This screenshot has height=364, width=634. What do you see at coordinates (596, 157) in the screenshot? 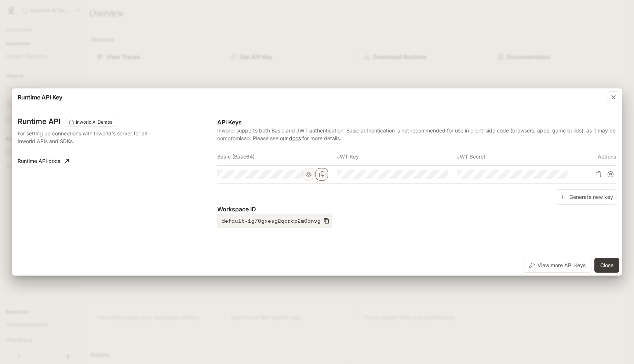
I see `th: Actions` at bounding box center [596, 157].